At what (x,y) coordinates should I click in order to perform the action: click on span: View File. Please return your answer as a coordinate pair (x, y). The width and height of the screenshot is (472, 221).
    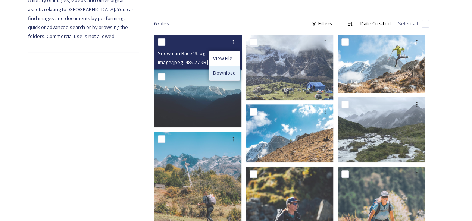
    Looking at the image, I should click on (223, 58).